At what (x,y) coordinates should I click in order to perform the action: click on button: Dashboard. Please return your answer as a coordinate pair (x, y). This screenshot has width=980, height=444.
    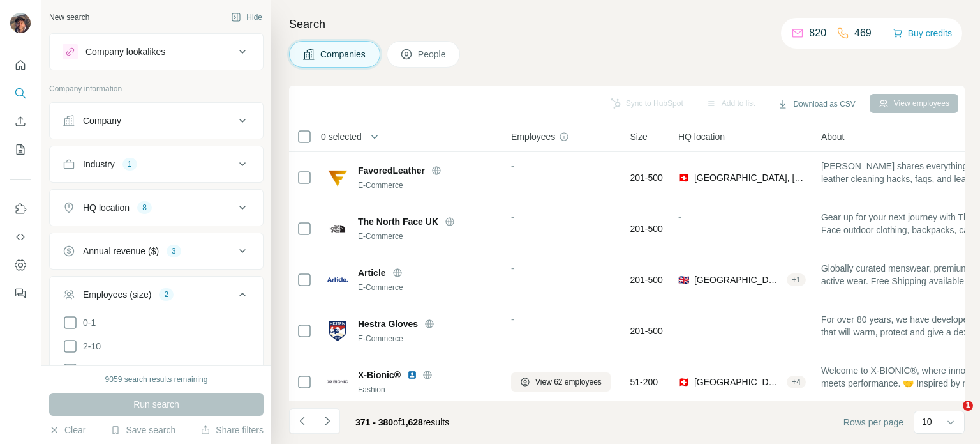
    Looking at the image, I should click on (21, 265).